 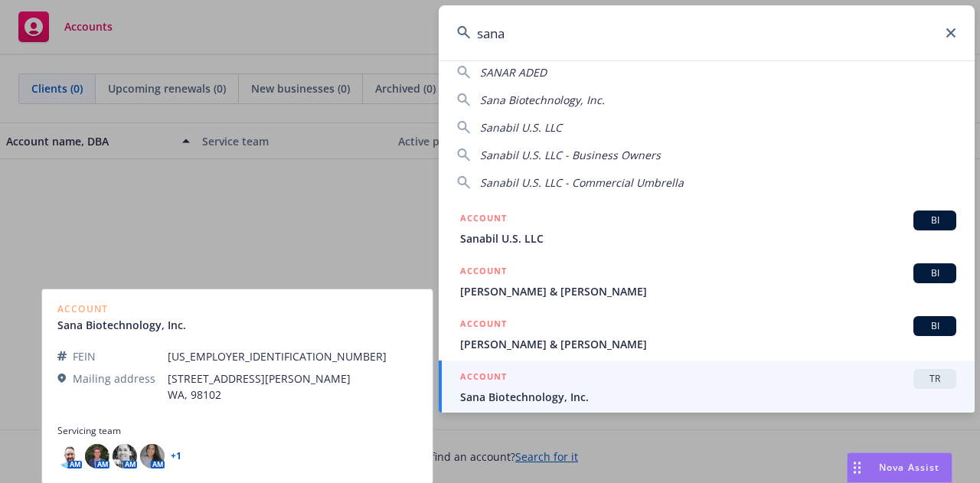 What do you see at coordinates (935, 379) in the screenshot?
I see `span: TR` at bounding box center [935, 379].